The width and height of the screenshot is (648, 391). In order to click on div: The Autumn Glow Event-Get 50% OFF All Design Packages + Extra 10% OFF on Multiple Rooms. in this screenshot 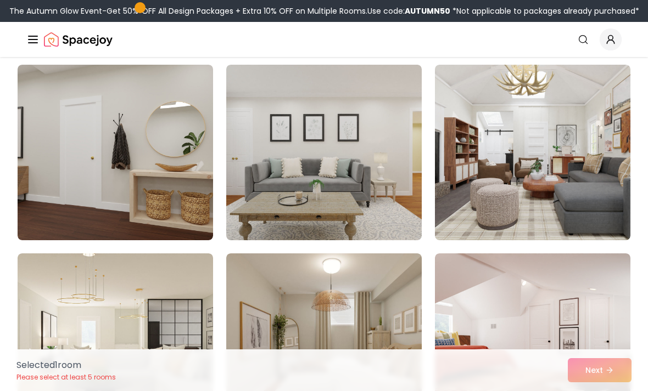, I will do `click(324, 11)`.